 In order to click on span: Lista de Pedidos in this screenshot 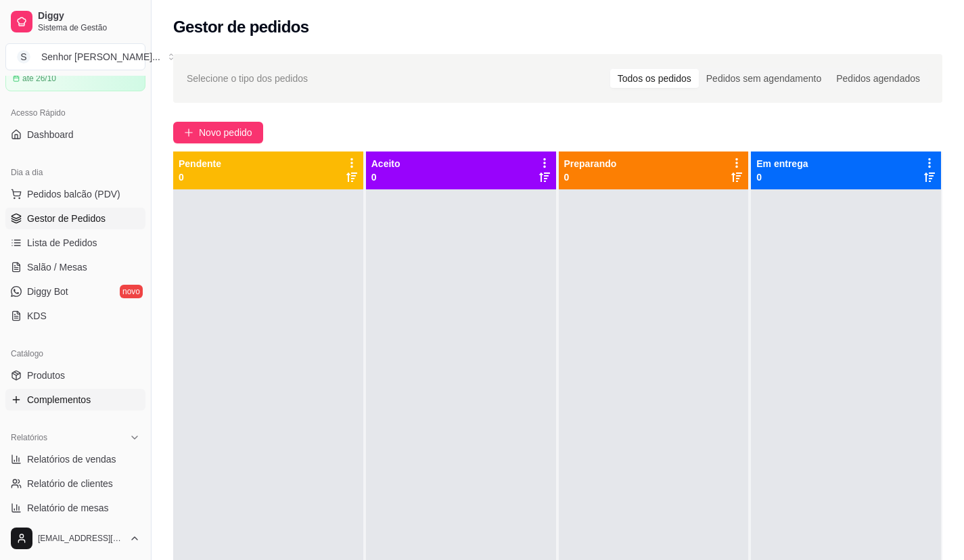, I will do `click(63, 243)`.